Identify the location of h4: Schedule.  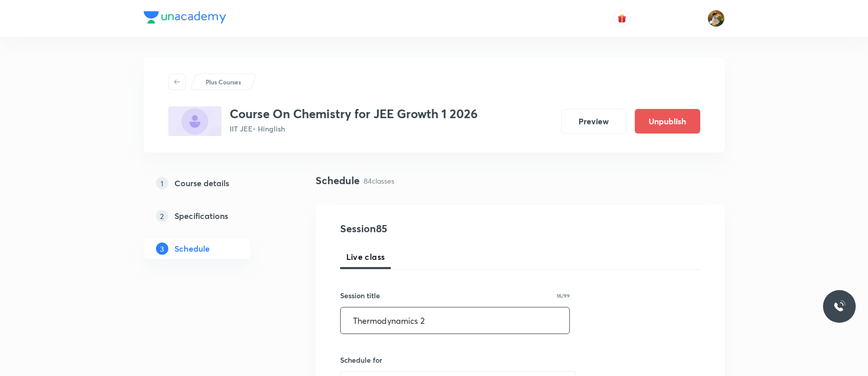
(337, 180).